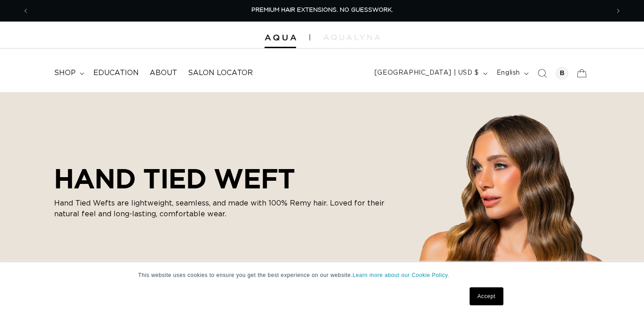 Image resolution: width=644 pixels, height=317 pixels. What do you see at coordinates (280, 38) in the screenshot?
I see `img: Aqua Hair Extensions` at bounding box center [280, 38].